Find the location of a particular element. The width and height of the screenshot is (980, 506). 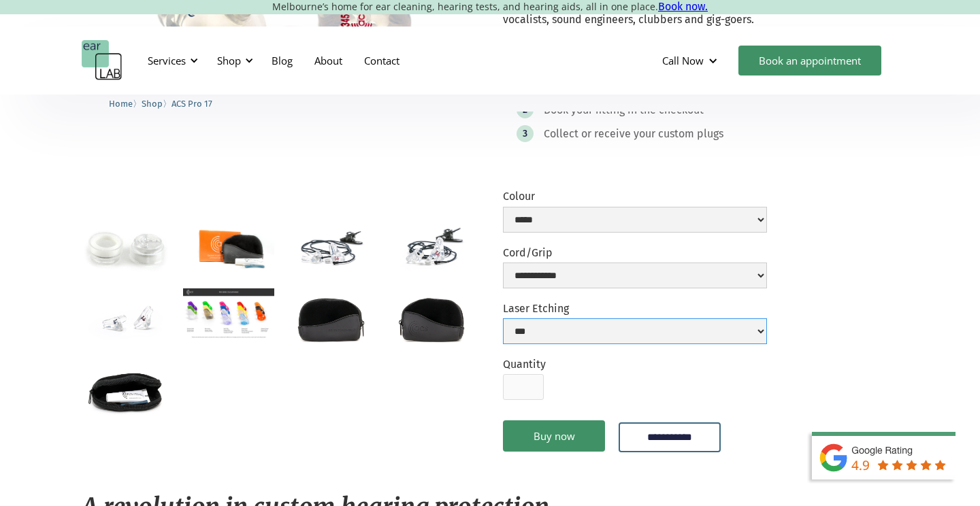

div: 3 is located at coordinates (525, 134).